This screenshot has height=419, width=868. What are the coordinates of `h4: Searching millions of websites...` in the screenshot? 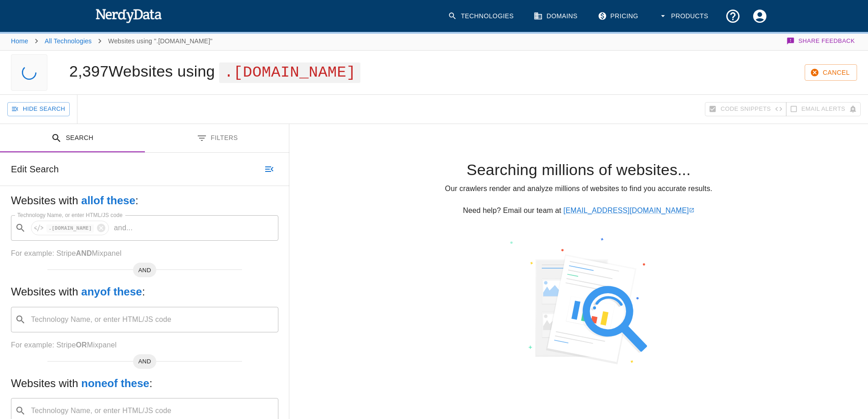 It's located at (579, 170).